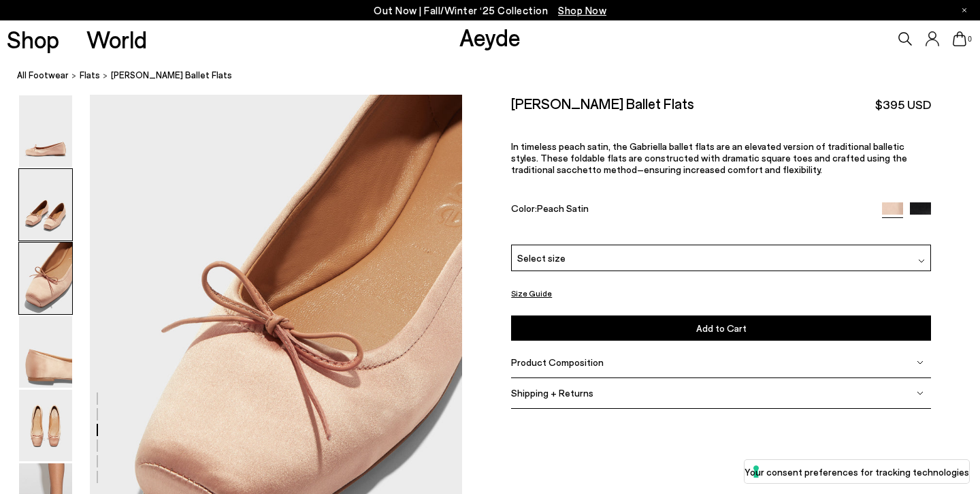  What do you see at coordinates (690, 209) in the screenshot?
I see `div: Color:` at bounding box center [690, 209].